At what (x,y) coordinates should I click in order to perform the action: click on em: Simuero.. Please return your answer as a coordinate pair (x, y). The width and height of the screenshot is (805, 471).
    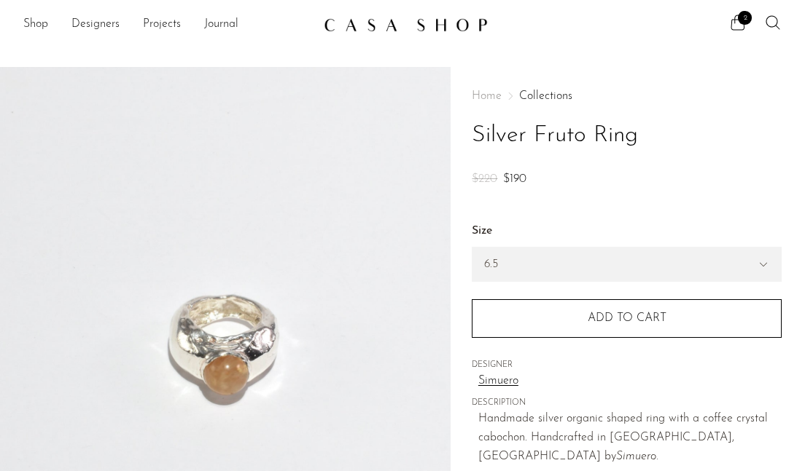
    Looking at the image, I should click on (637, 457).